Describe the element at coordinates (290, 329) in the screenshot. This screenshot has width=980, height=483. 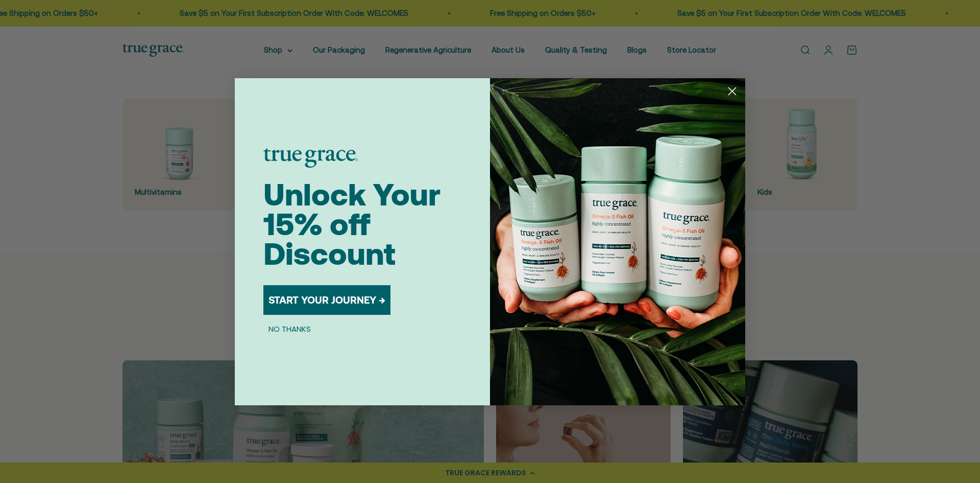
I see `button: NO THANKS` at that location.